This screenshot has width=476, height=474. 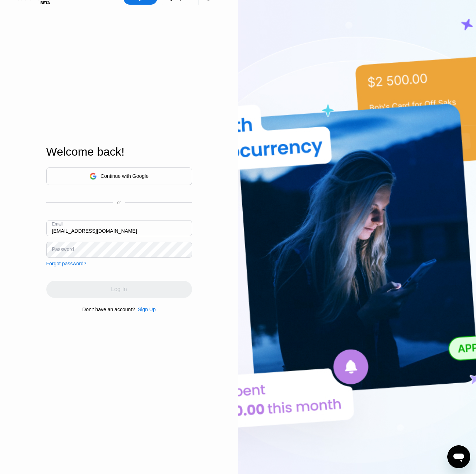 I want to click on div: Don't have an account?, so click(x=108, y=309).